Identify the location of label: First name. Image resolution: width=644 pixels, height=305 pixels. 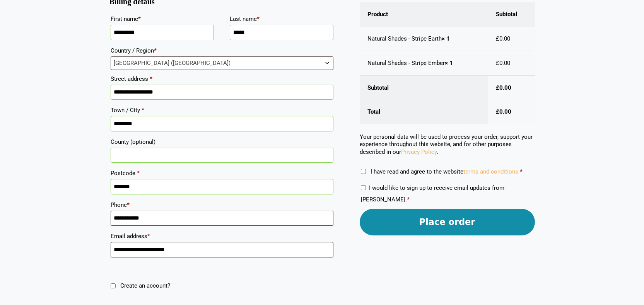
(163, 19).